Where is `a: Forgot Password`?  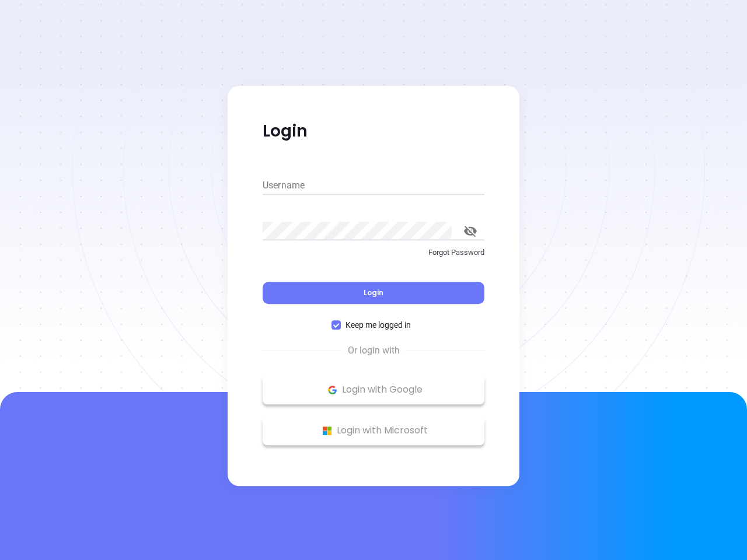
a: Forgot Password is located at coordinates (373, 258).